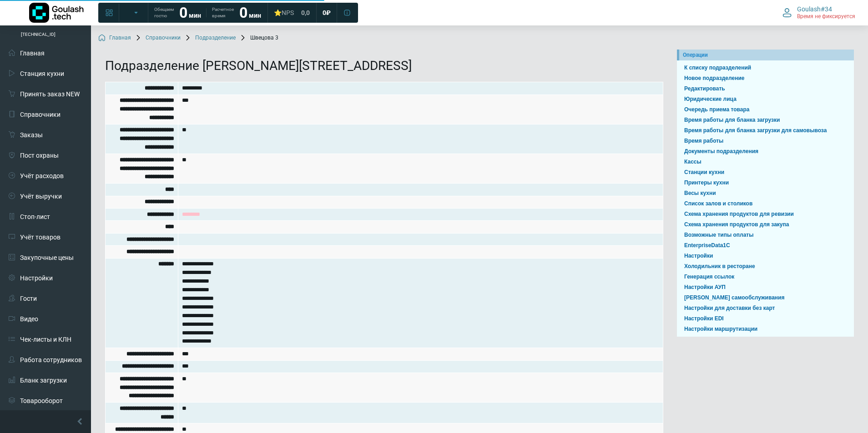 The height and width of the screenshot is (433, 868). Describe the element at coordinates (765, 151) in the screenshot. I see `a: Документы подразделения` at that location.